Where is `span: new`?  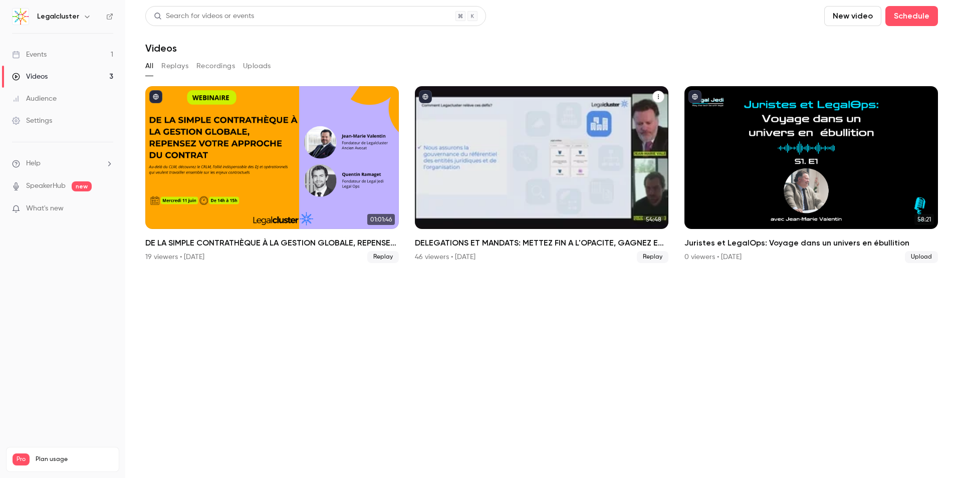 span: new is located at coordinates (82, 186).